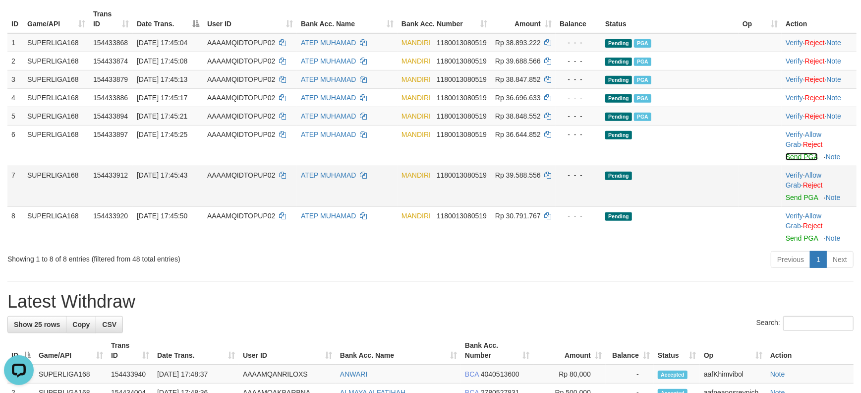 Image resolution: width=861 pixels, height=393 pixels. I want to click on a: Send PGA, so click(802, 238).